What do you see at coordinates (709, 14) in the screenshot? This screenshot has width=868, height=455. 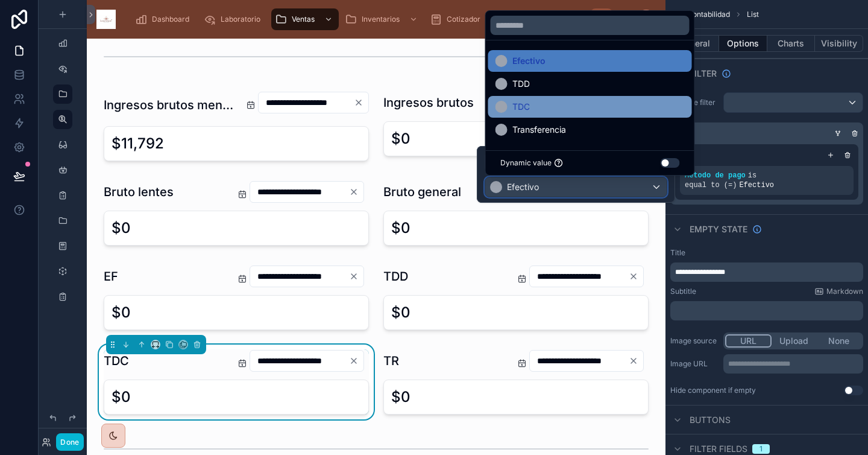 I see `span: Contabilidad` at bounding box center [709, 14].